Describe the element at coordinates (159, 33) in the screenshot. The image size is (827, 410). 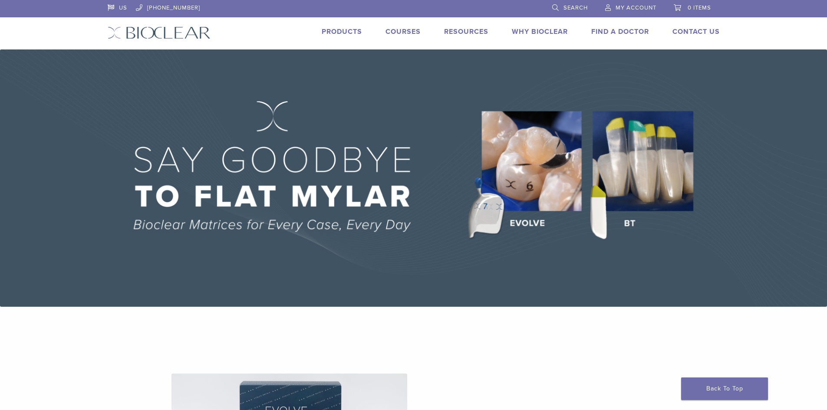
I see `img: Bioclear` at that location.